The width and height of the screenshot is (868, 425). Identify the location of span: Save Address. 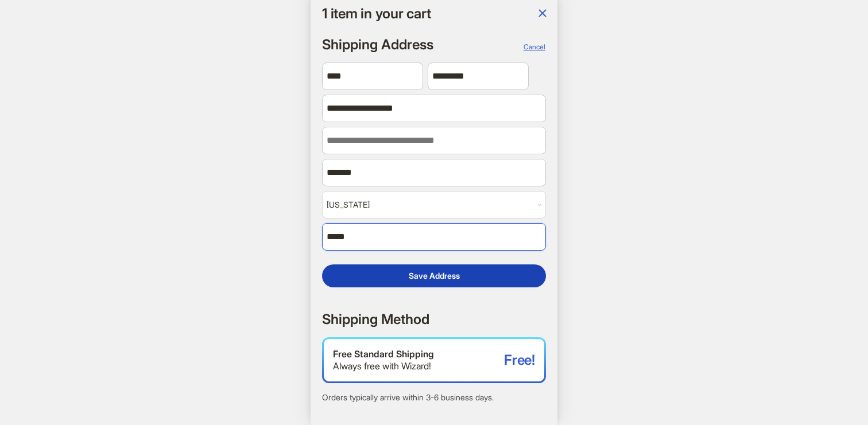
(434, 276).